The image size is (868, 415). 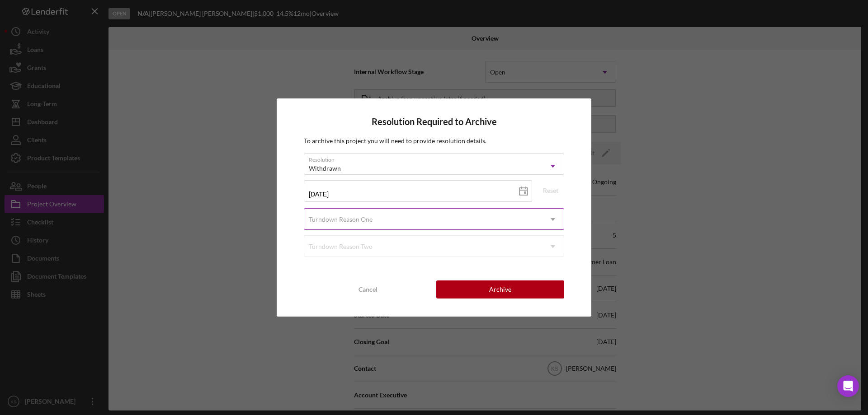 I want to click on div: Archive, so click(x=500, y=290).